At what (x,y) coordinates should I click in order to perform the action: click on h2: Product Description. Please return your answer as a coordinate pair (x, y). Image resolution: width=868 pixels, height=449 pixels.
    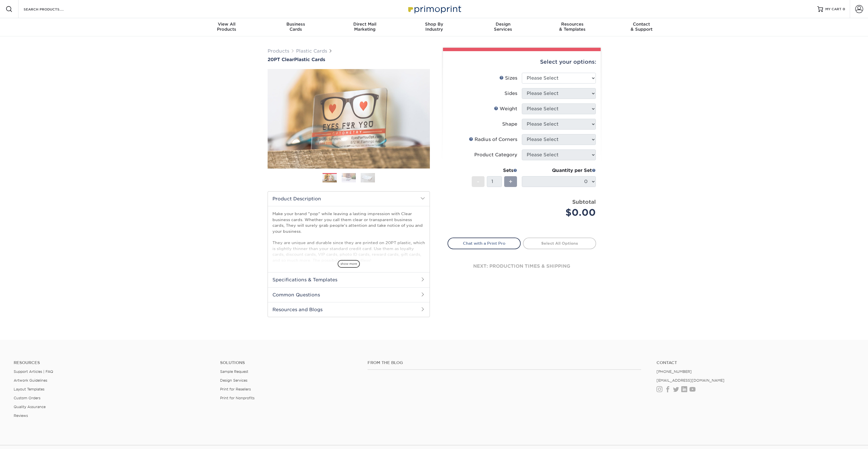
    Looking at the image, I should click on (349, 198).